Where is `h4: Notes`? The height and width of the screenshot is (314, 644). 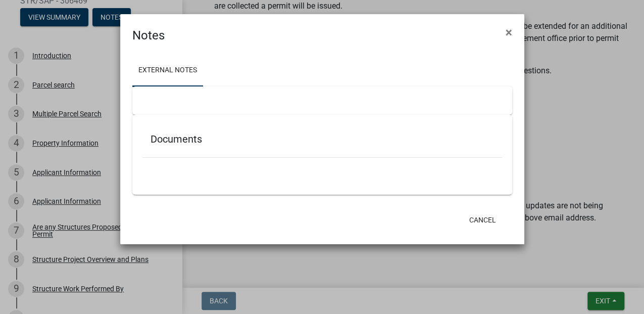
h4: Notes is located at coordinates (148, 35).